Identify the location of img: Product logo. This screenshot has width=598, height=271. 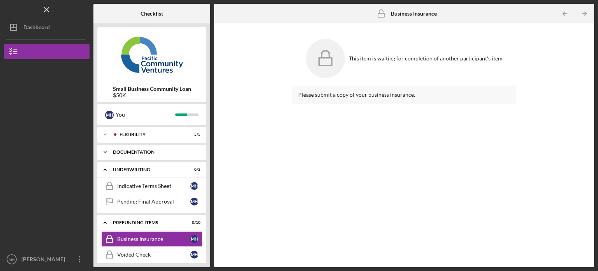
(152, 54).